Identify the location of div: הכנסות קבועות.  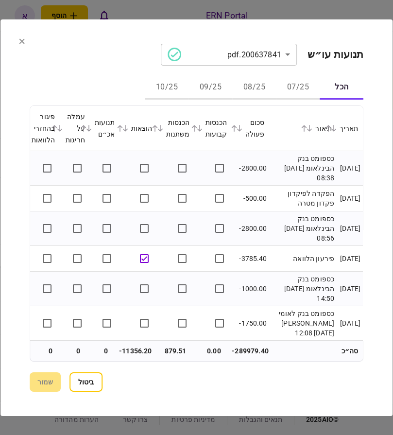
(213, 128).